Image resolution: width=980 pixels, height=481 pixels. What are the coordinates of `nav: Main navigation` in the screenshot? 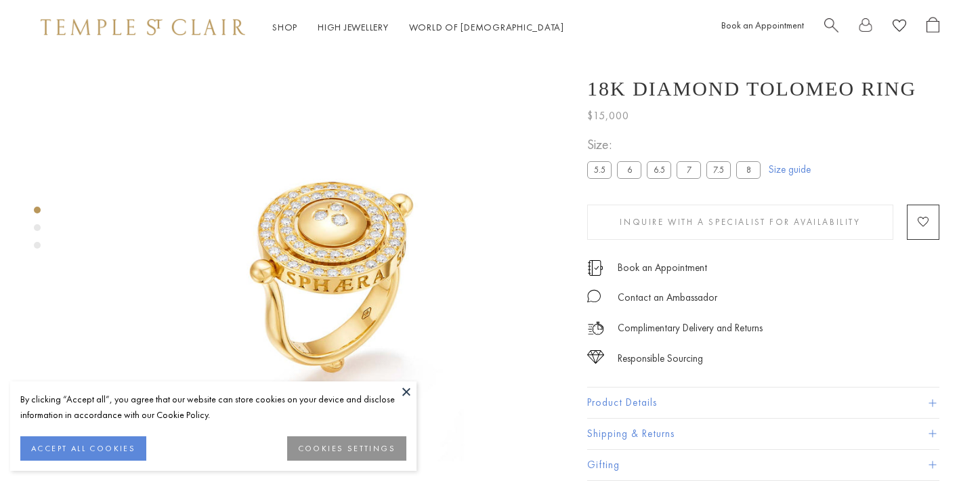 It's located at (417, 27).